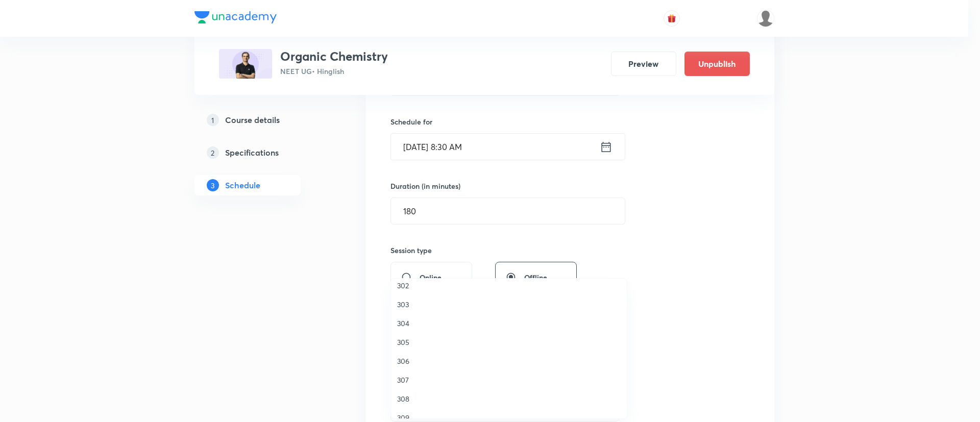  Describe the element at coordinates (509, 380) in the screenshot. I see `span: 307` at that location.